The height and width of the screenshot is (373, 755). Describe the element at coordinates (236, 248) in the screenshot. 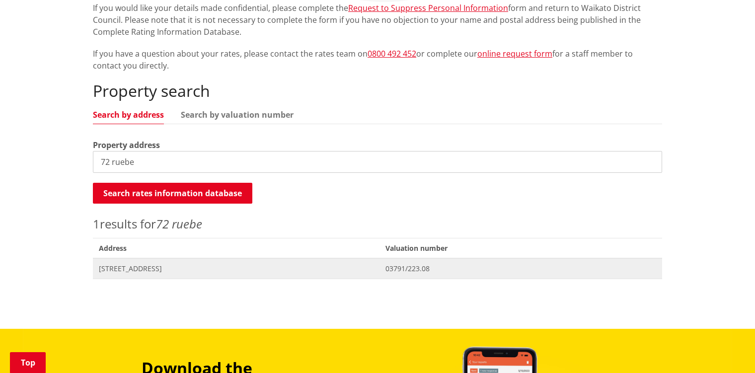

I see `span: Address` at that location.